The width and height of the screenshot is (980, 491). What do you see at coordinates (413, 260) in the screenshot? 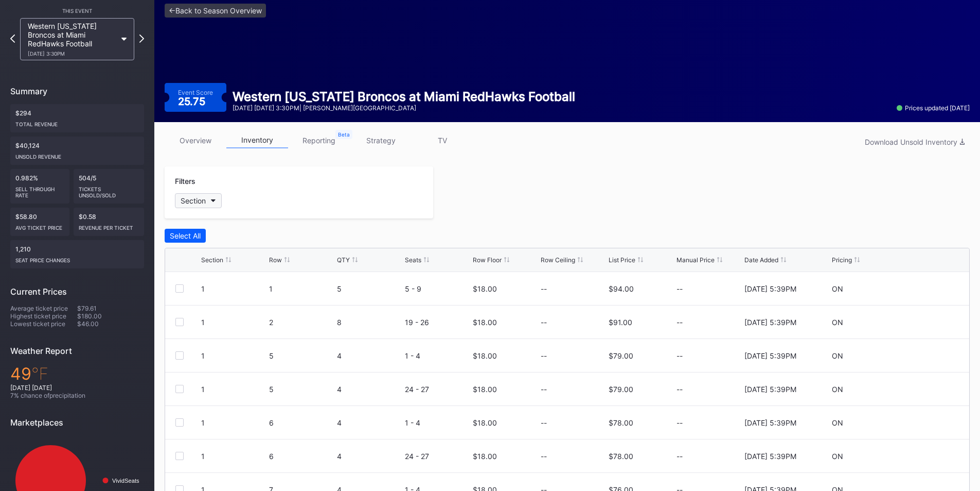
I see `div: Seats` at bounding box center [413, 260].